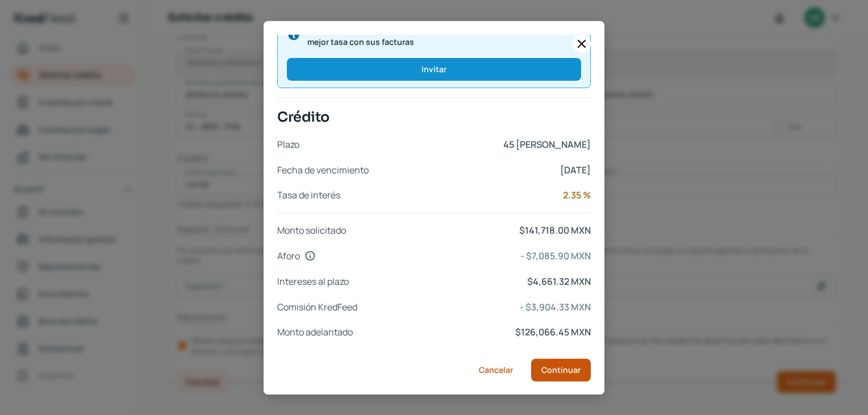 This screenshot has width=868, height=415. I want to click on span: - $3,904.33 MXN, so click(476, 307).